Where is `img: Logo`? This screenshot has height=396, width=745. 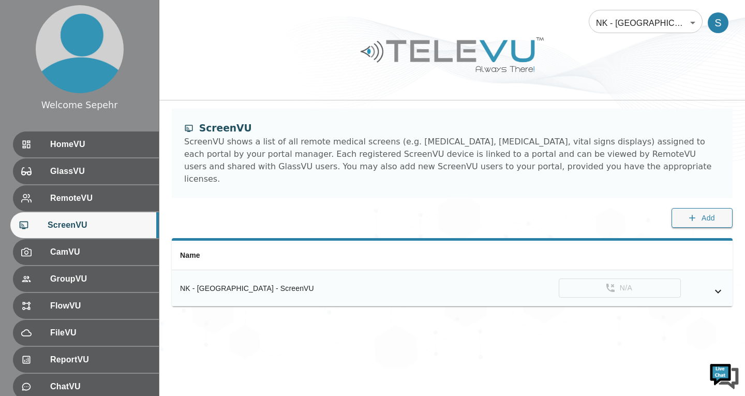
img: Logo is located at coordinates (452, 54).